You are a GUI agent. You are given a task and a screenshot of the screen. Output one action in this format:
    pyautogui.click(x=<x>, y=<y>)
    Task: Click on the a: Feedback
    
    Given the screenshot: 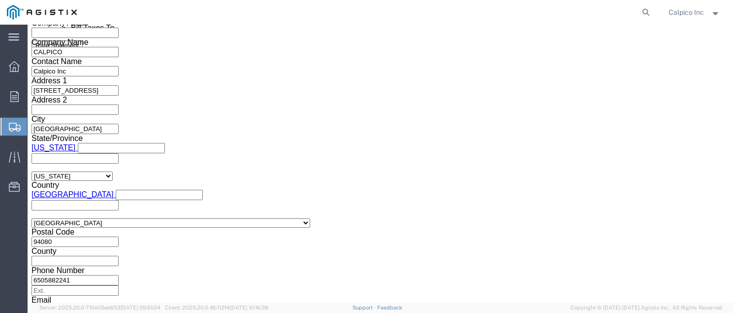 What is the action you would take?
    pyautogui.click(x=389, y=307)
    